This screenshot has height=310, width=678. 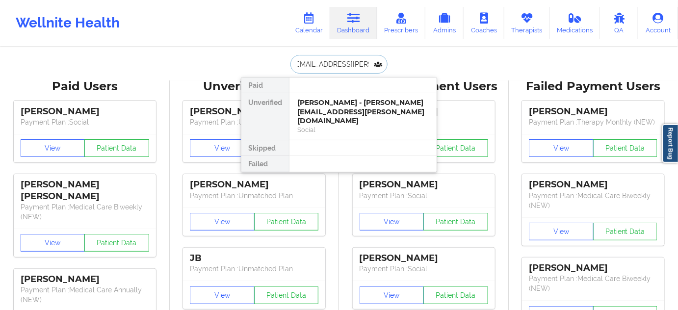 I want to click on a: QA, so click(x=619, y=23).